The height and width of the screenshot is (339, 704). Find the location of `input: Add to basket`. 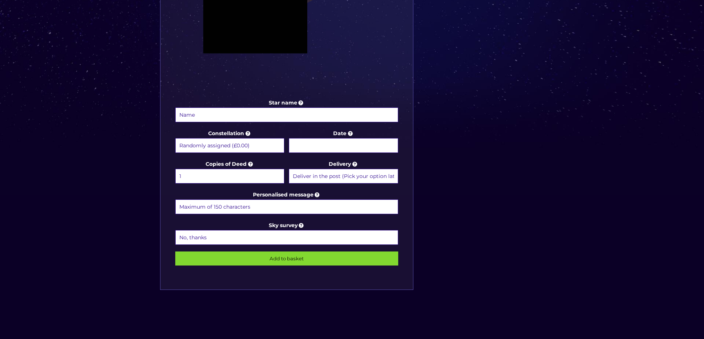

input: Add to basket is located at coordinates (286, 259).